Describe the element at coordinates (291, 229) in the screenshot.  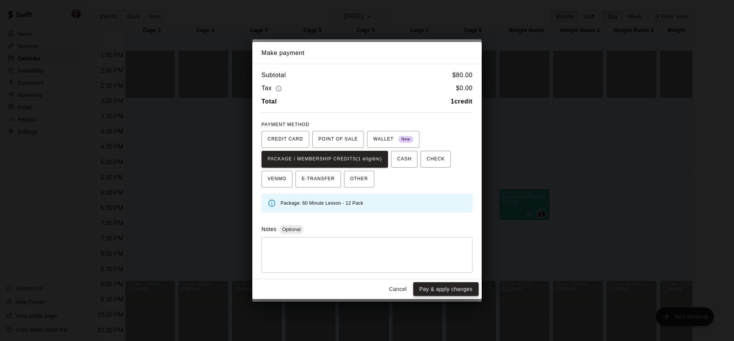
I see `span: Optional` at that location.